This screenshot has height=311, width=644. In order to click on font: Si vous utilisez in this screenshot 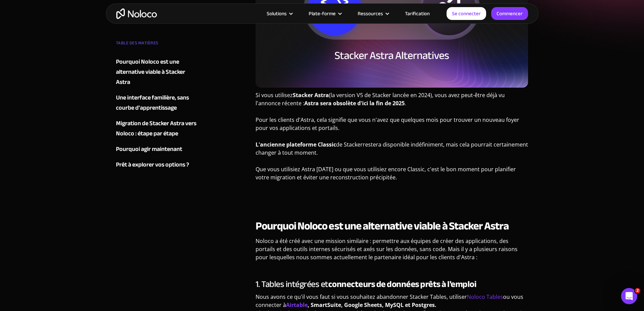, I will do `click(274, 95)`.